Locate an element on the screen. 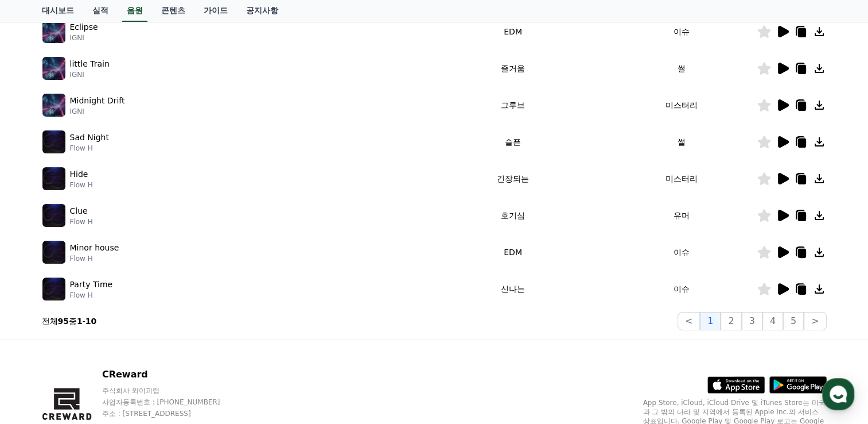  span: 대화 is located at coordinates (112, 351).